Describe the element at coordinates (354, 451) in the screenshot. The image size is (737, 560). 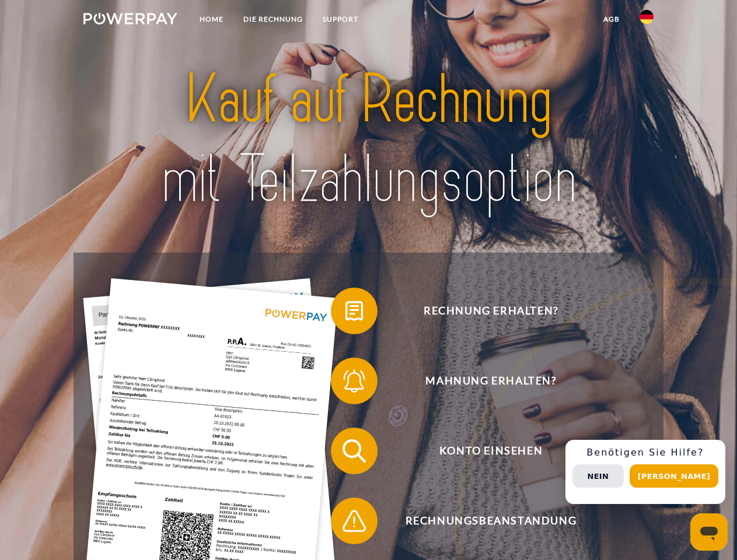
I see `img: qb_search.svg` at that location.